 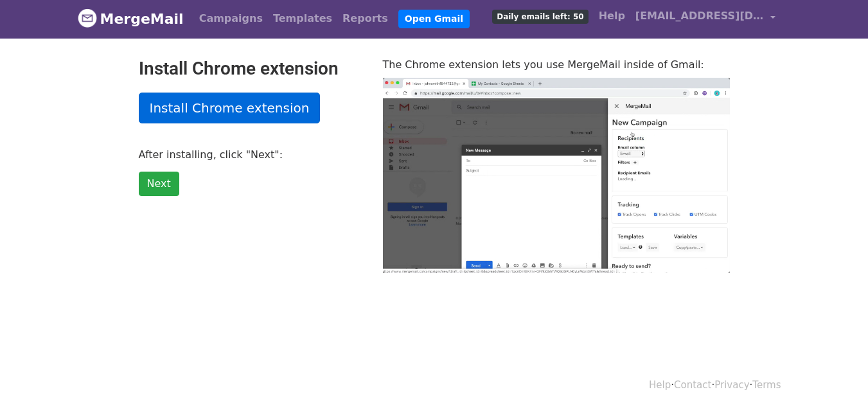 What do you see at coordinates (434, 19) in the screenshot?
I see `a: Open Gmail` at bounding box center [434, 19].